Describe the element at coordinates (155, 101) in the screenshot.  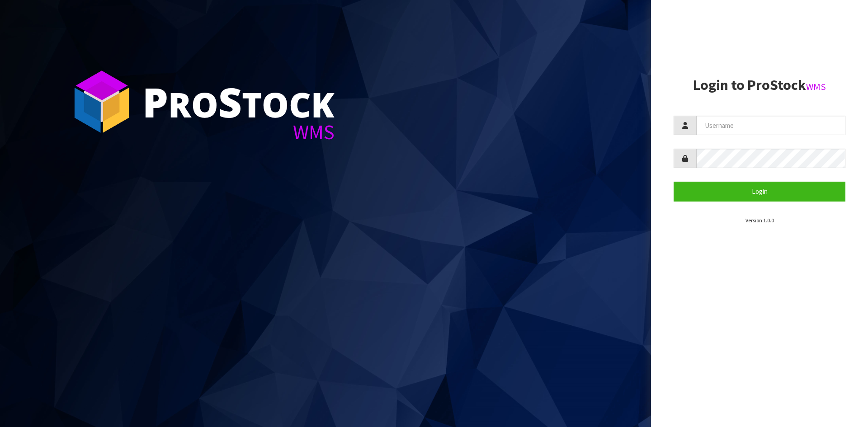
I see `span: P` at that location.